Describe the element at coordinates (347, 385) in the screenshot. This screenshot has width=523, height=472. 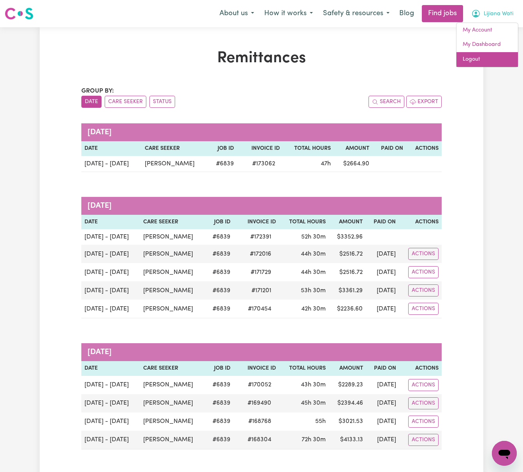
I see `td: $ 2289.23` at that location.